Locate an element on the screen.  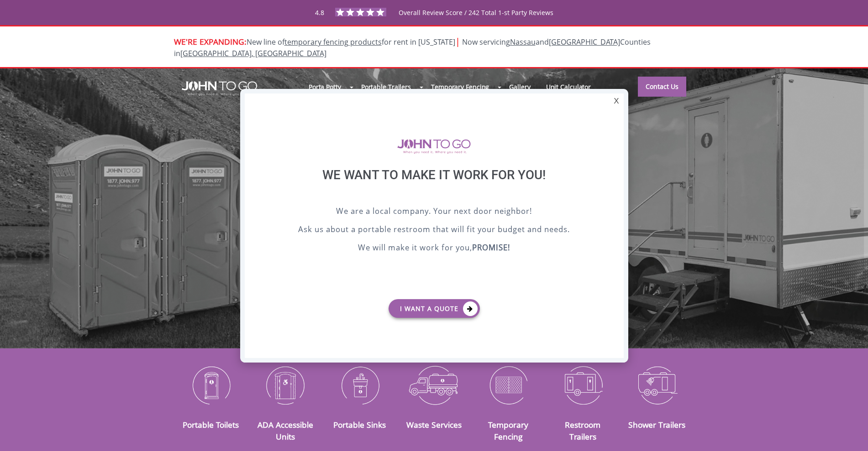
img: logo of viptogo is located at coordinates (434, 146).